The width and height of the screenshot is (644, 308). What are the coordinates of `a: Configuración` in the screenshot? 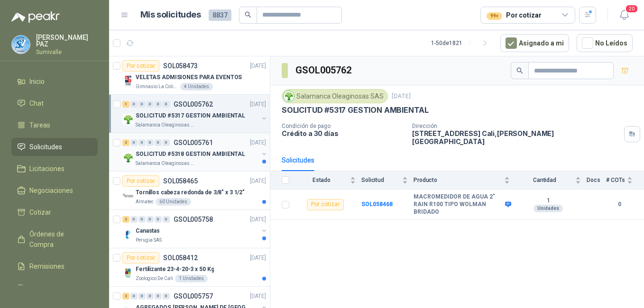 It's located at (55, 288).